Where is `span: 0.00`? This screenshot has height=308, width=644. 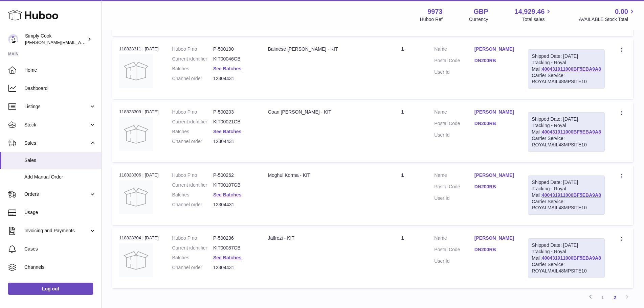
span: 0.00 is located at coordinates (621, 12).